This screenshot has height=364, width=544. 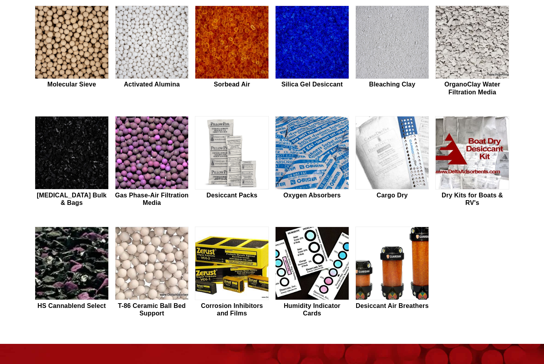 I want to click on h2: Desiccant Air Breathers, so click(x=392, y=306).